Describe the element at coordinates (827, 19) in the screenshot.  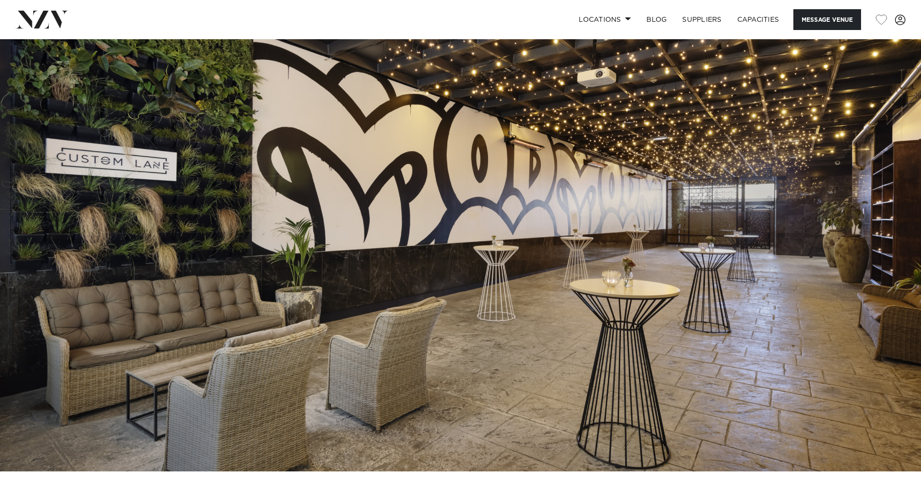
I see `button: Message Venue` at that location.